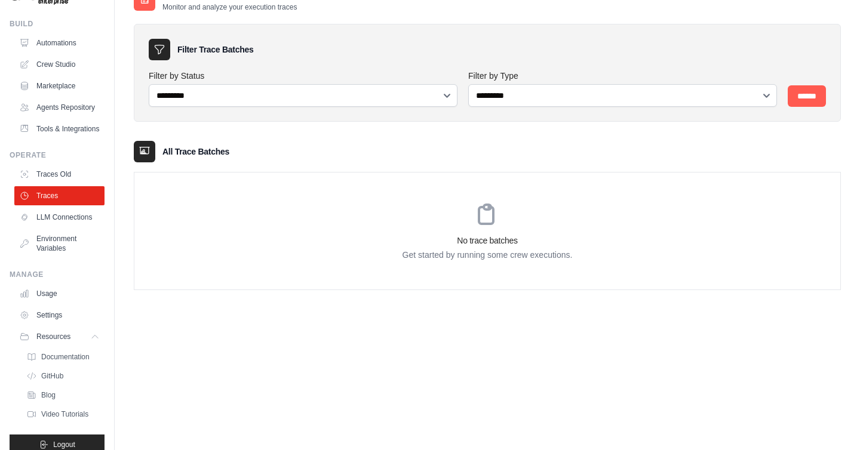 The image size is (860, 450). What do you see at coordinates (64, 445) in the screenshot?
I see `span: Logout` at bounding box center [64, 445].